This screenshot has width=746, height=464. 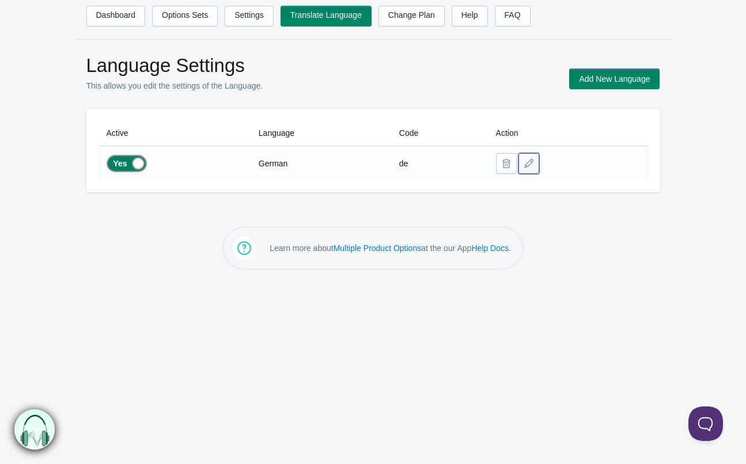 What do you see at coordinates (116, 16) in the screenshot?
I see `a: Dashboard` at bounding box center [116, 16].